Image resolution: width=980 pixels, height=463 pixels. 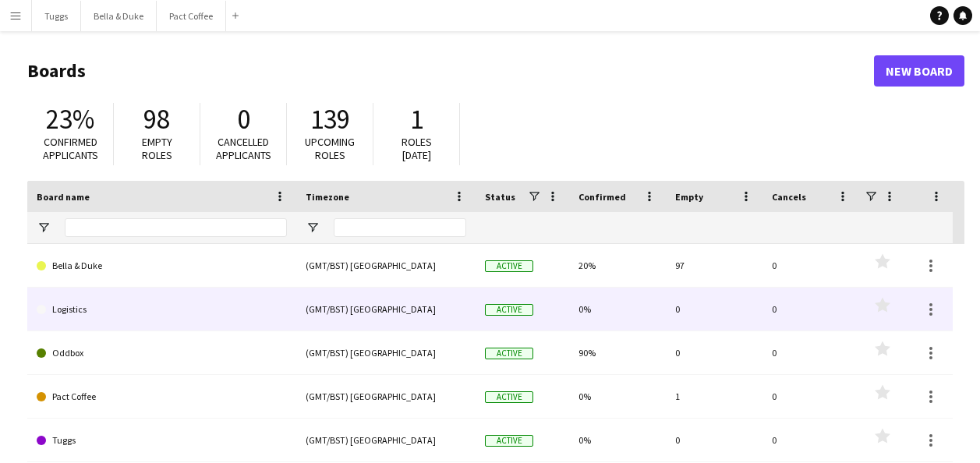 I want to click on span: Board name, so click(x=63, y=196).